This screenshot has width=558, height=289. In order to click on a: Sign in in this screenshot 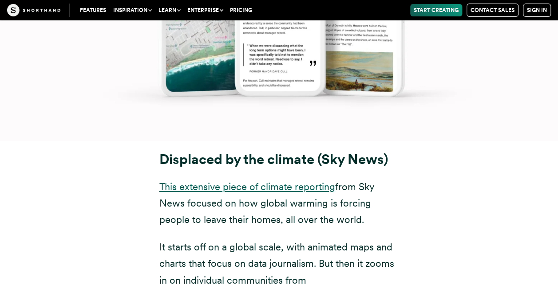, I will do `click(536, 10)`.